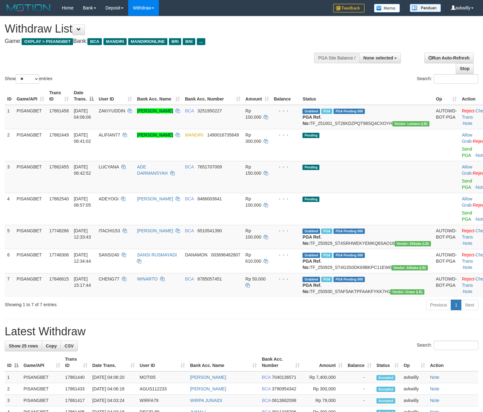 The width and height of the screenshot is (483, 412). What do you see at coordinates (59, 111) in the screenshot?
I see `span: 17861458` at bounding box center [59, 111].